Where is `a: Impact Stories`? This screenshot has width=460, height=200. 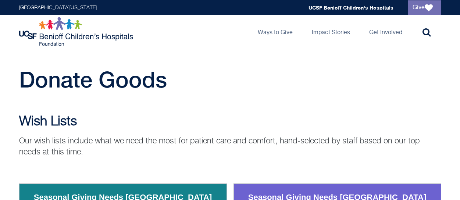
a: Impact Stories is located at coordinates (331, 32).